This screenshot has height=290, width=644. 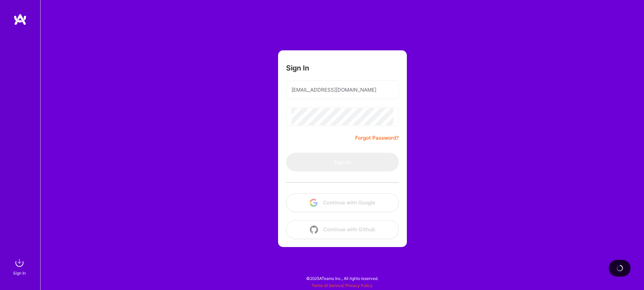 I want to click on button: Sign In, so click(x=342, y=162).